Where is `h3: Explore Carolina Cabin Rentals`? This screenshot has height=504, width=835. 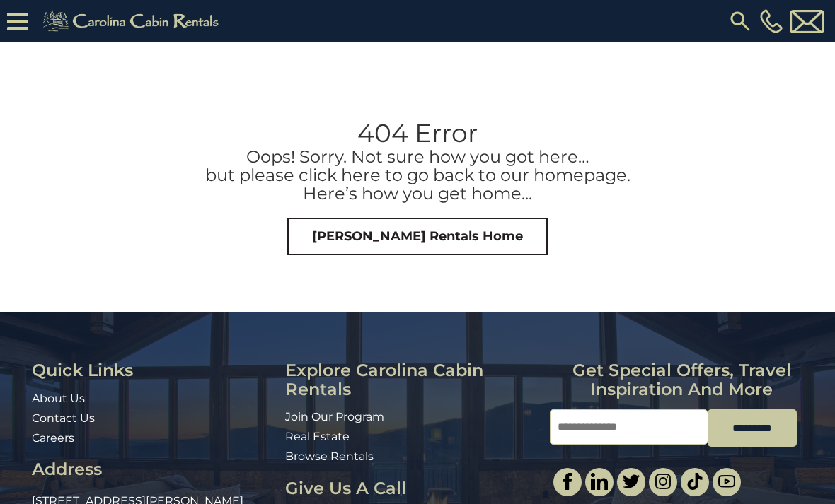 h3: Explore Carolina Cabin Rentals is located at coordinates (412, 379).